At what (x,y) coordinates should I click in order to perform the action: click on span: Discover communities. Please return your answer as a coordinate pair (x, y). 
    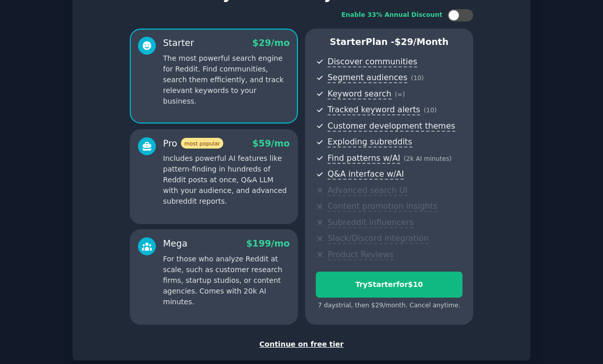
    Looking at the image, I should click on (372, 62).